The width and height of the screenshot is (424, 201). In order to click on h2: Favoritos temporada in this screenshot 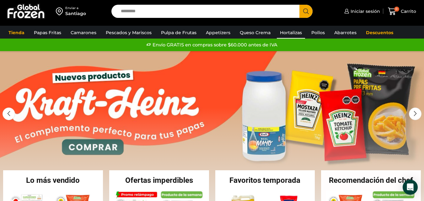, I will do `click(265, 180)`.